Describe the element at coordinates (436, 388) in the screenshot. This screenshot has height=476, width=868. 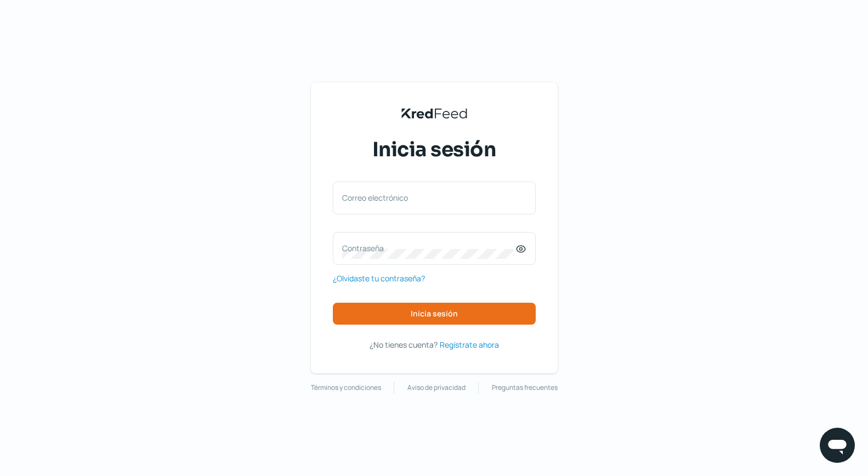
I see `a: Aviso de privacidad` at that location.